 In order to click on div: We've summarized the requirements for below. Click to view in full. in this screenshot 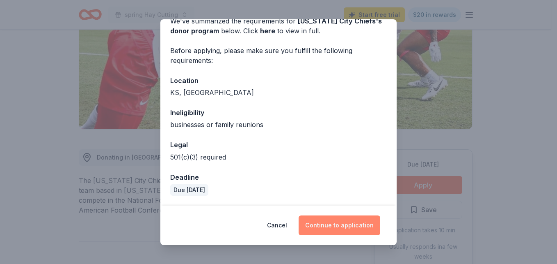, I will do `click(279, 26)`.